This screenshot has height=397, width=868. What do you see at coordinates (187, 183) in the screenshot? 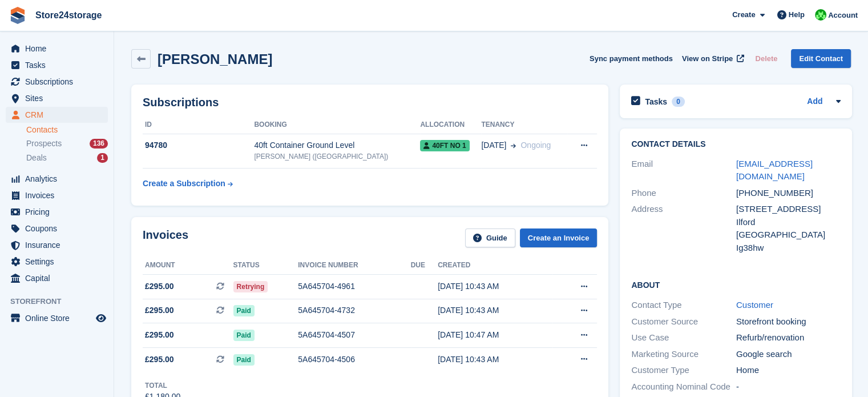
I see `a: Create a Subscription` at bounding box center [187, 183].